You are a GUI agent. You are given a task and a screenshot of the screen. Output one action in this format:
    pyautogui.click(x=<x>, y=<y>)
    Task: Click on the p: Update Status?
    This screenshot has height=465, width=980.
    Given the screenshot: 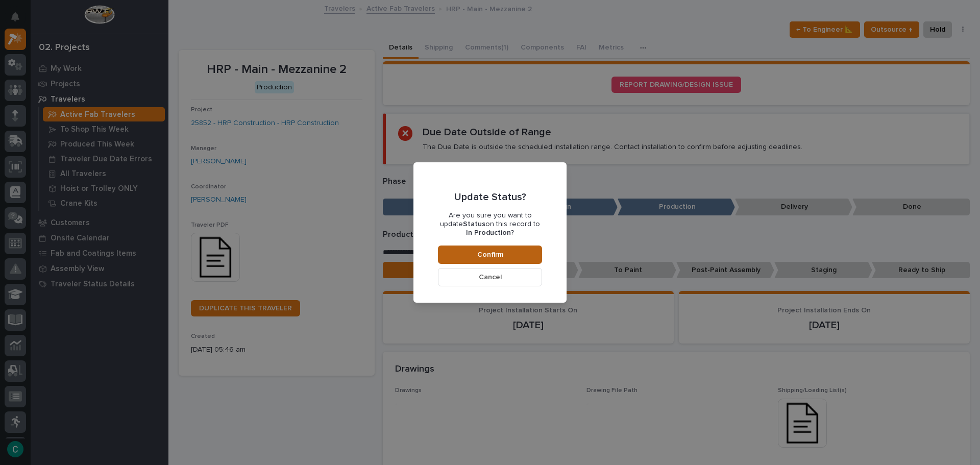 What is the action you would take?
    pyautogui.click(x=490, y=197)
    